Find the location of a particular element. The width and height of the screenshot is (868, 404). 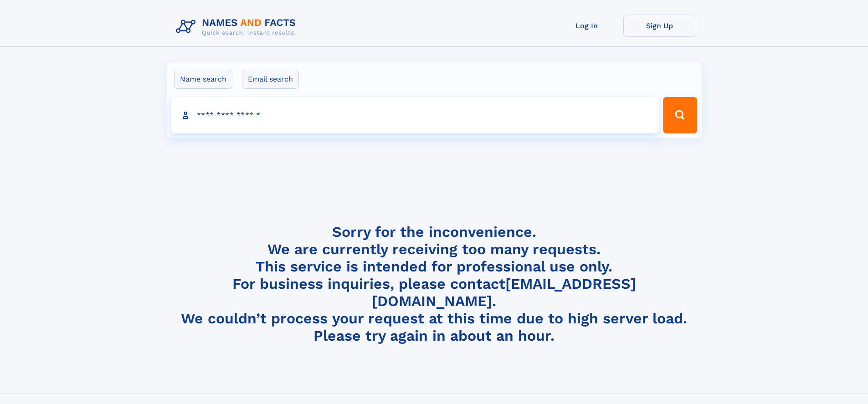

label: Name search is located at coordinates (203, 79).